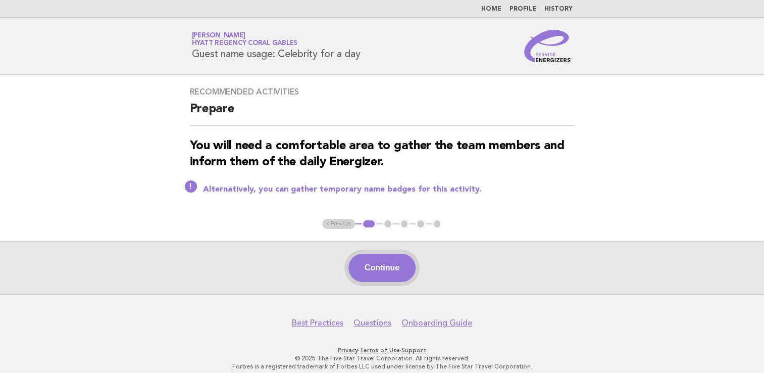 This screenshot has width=764, height=373. Describe the element at coordinates (382, 358) in the screenshot. I see `p: © 2025 The Five Star Travel Corporation. All rights reserved.` at that location.